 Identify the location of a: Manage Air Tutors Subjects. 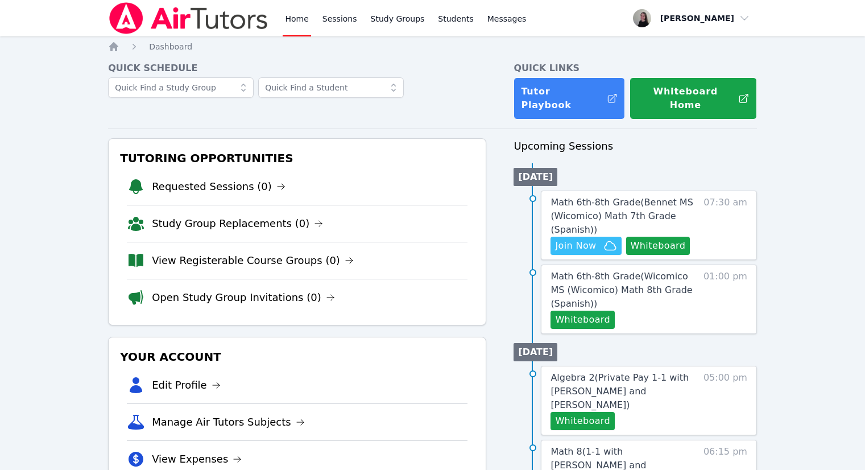
(228, 422).